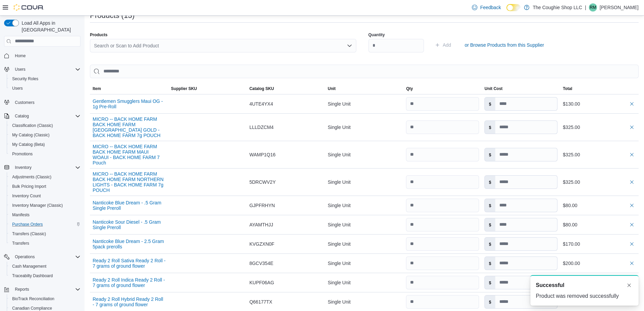 Image resolution: width=644 pixels, height=311 pixels. Describe the element at coordinates (27, 225) in the screenshot. I see `span: Purchase Orders` at that location.